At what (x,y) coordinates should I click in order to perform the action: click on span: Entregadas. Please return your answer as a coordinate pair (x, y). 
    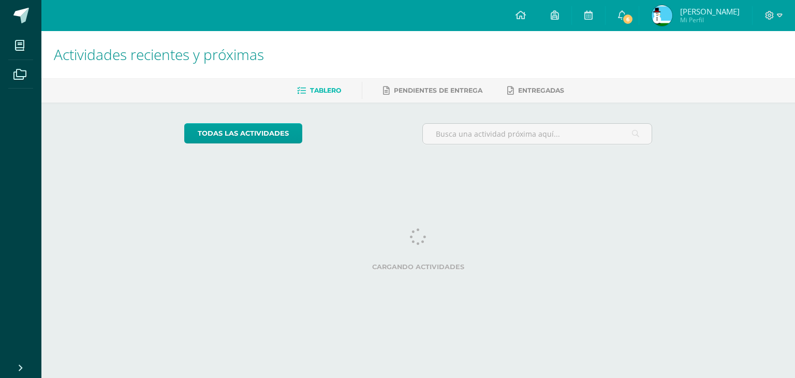
    Looking at the image, I should click on (541, 90).